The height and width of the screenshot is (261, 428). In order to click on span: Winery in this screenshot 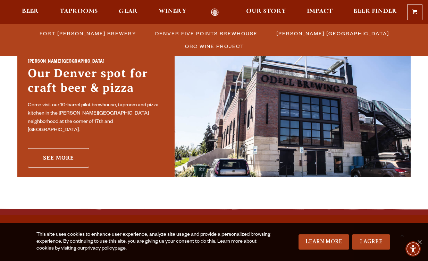, I will do `click(172, 11)`.